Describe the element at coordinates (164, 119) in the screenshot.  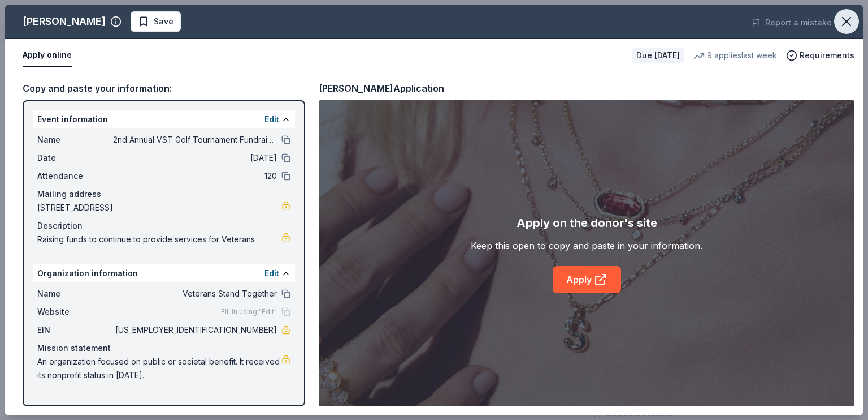
I see `div: Event information` at that location.